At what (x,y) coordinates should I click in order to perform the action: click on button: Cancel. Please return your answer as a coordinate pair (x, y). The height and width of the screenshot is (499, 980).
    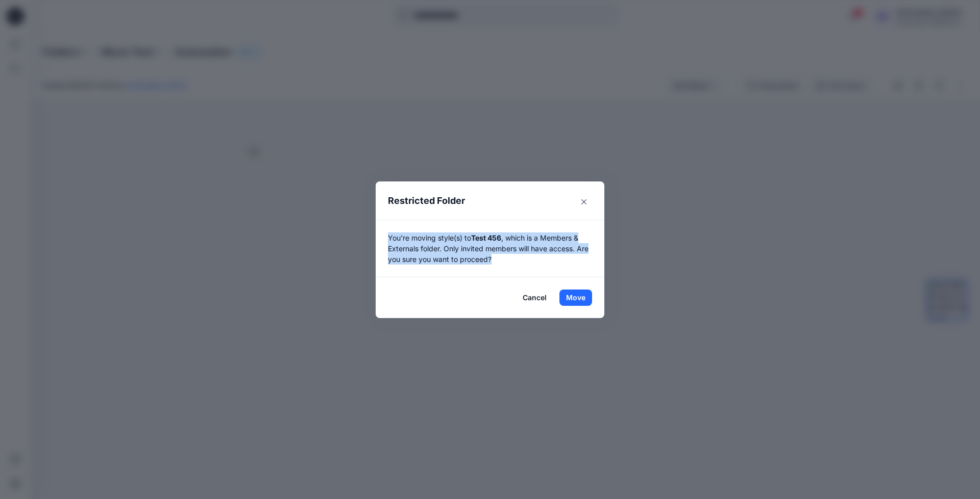
    Looking at the image, I should click on (535, 297).